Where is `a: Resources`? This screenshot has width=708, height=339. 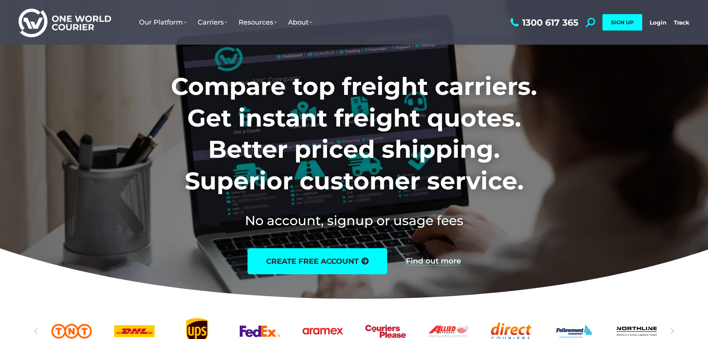
a: Resources is located at coordinates (258, 22).